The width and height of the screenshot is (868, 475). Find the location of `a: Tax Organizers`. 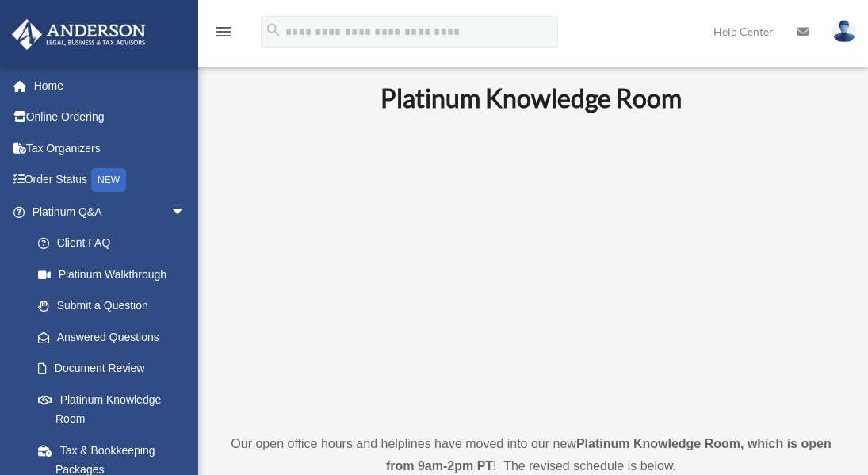

a: Tax Organizers is located at coordinates (110, 148).